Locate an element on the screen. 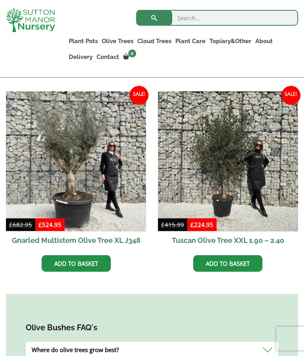 The height and width of the screenshot is (356, 304). a: 0 is located at coordinates (130, 57).